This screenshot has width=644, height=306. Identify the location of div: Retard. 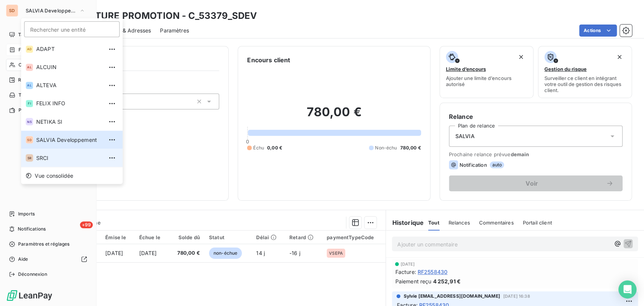
(303, 237).